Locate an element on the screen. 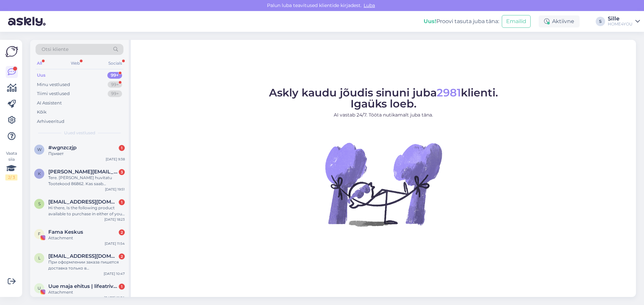 The image size is (644, 305). div: Proovi tasuta juba täna: is located at coordinates (461, 22).